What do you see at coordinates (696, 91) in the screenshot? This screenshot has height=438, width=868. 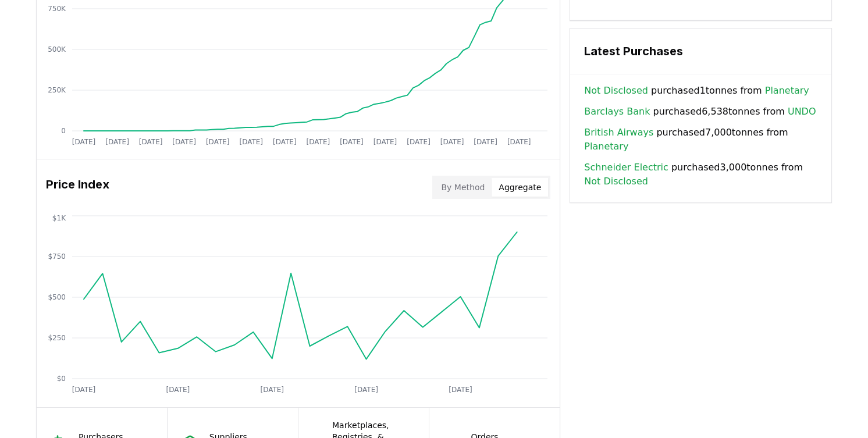 I see `span: purchased 1 tonnes from` at bounding box center [696, 91].